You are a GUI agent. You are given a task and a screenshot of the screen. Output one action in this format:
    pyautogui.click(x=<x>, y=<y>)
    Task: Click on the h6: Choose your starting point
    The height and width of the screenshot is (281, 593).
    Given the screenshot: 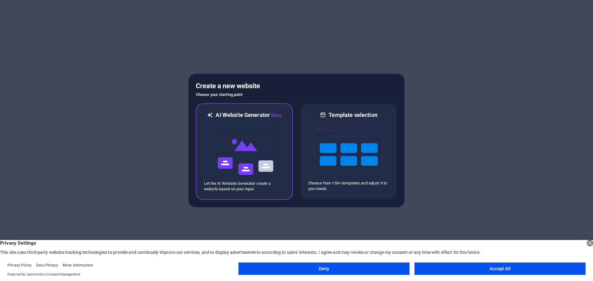 What is the action you would take?
    pyautogui.click(x=297, y=95)
    